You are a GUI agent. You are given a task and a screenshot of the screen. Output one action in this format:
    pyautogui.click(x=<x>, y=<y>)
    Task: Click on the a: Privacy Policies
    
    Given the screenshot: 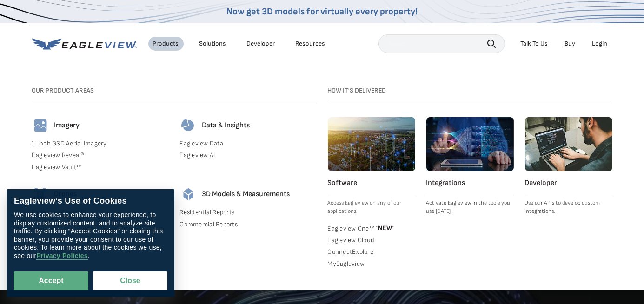 What is the action you would take?
    pyautogui.click(x=62, y=255)
    